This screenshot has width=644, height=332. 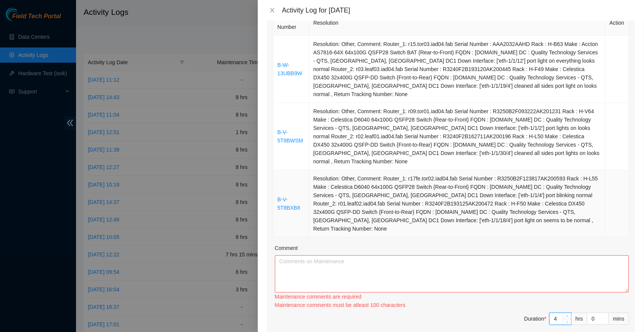 I want to click on div: Maintenance comments are required, so click(x=452, y=296).